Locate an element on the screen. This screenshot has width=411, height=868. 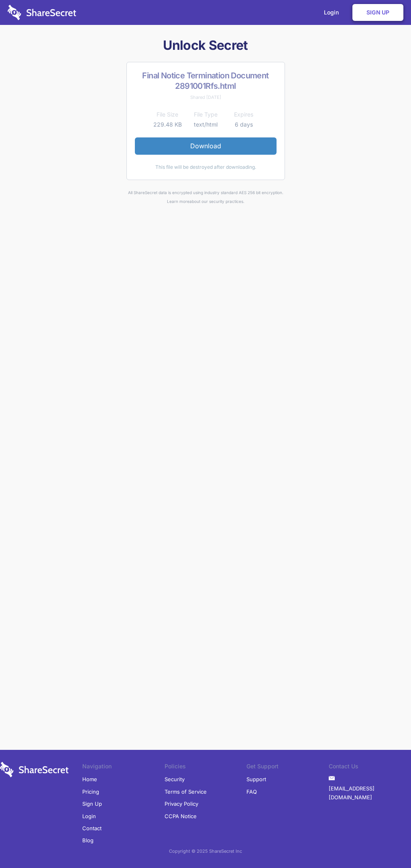
a: Pricing is located at coordinates (91, 792).